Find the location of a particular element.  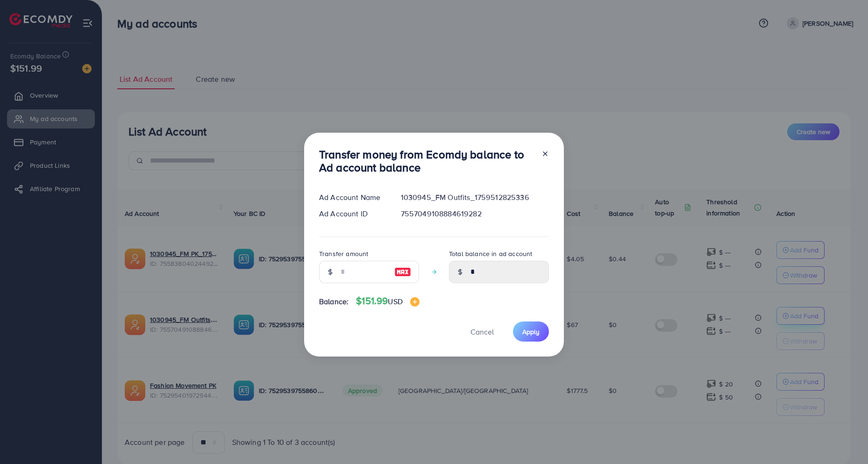

div: Ad Account ID is located at coordinates (352, 214).